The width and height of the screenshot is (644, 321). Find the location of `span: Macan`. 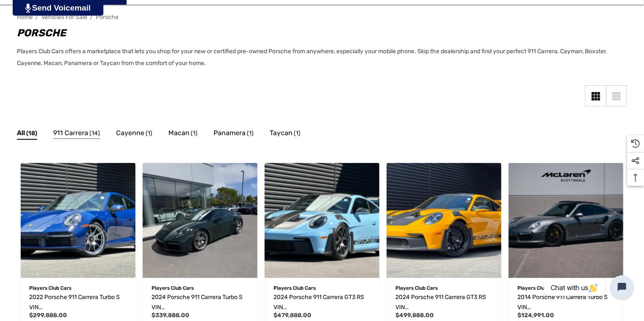

span: Macan is located at coordinates (179, 133).